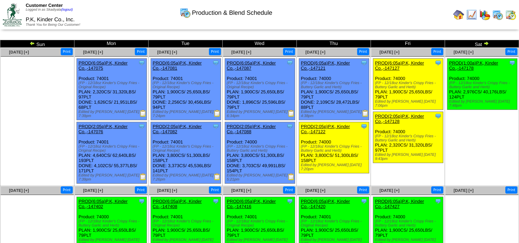  What do you see at coordinates (334, 148) in the screenshot?
I see `div: Product: 74000 PLAN: 3,800CS / 51,300LBS / 158PLT` at bounding box center [334, 148].